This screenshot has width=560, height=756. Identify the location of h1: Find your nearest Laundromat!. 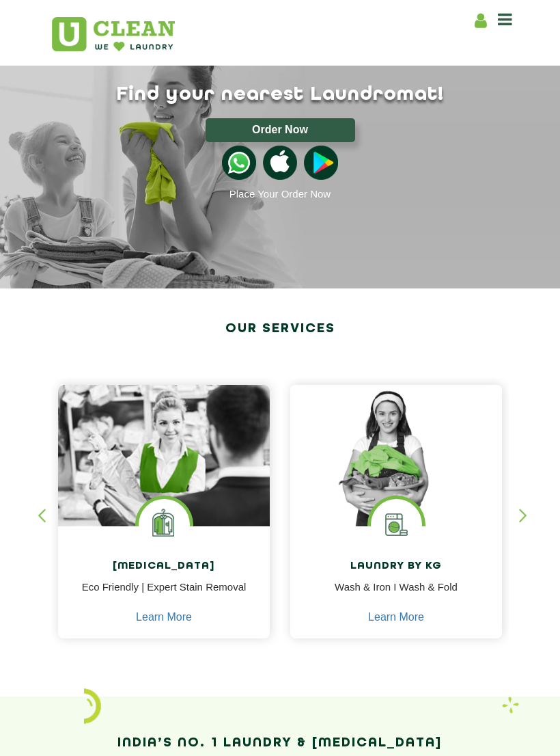
(280, 94).